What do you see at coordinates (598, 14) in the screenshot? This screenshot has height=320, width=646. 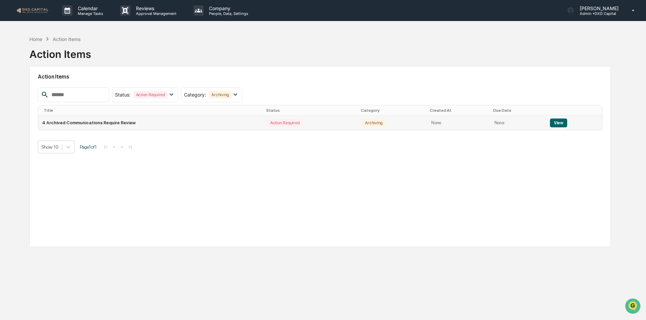 I see `p: Admin • DXD Capital` at bounding box center [598, 14].